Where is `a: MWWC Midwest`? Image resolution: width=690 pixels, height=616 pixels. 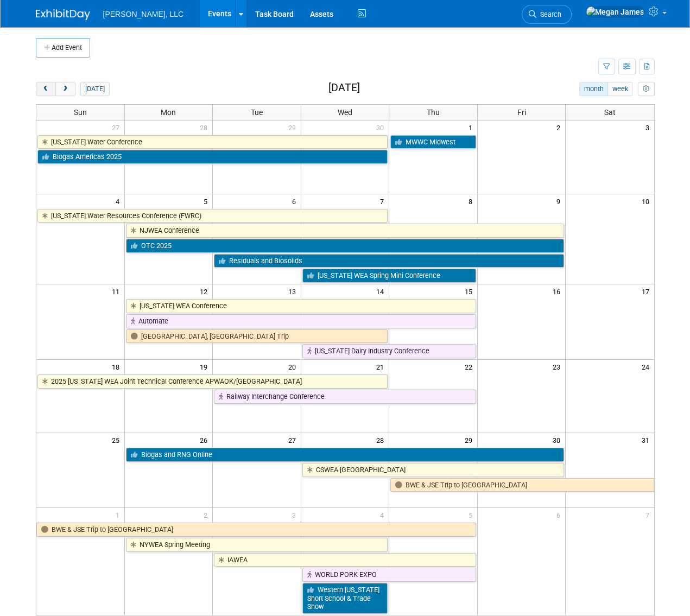
a: MWWC Midwest is located at coordinates (433, 142).